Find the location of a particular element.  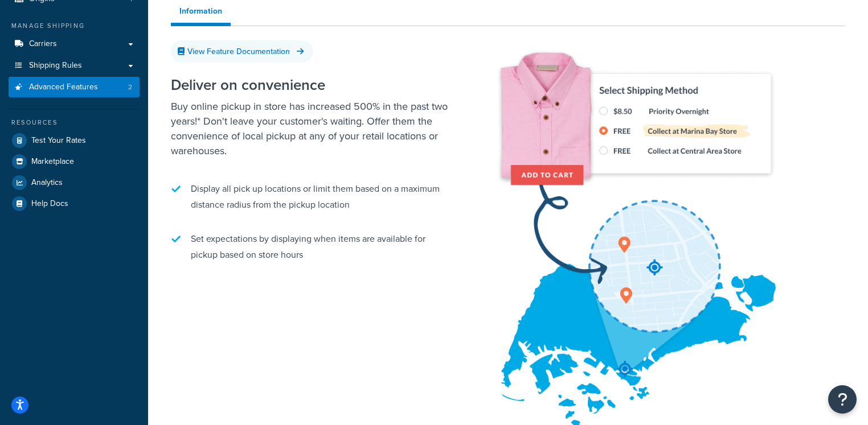

span: Analytics is located at coordinates (47, 183).